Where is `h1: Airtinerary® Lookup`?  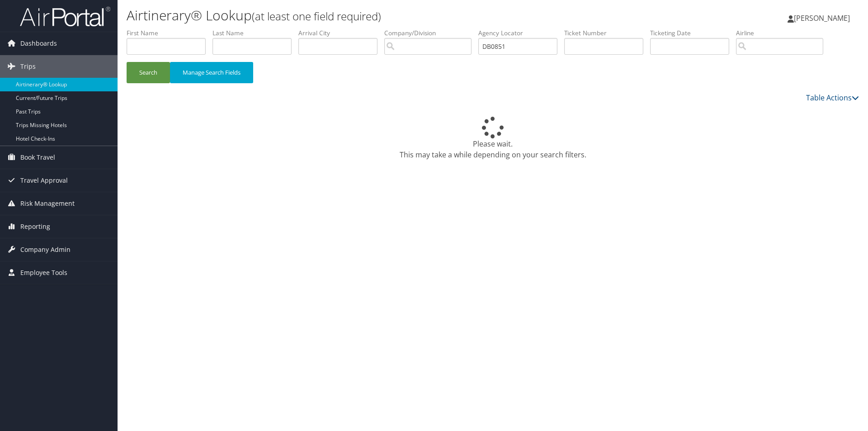 h1: Airtinerary® Lookup is located at coordinates (371, 15).